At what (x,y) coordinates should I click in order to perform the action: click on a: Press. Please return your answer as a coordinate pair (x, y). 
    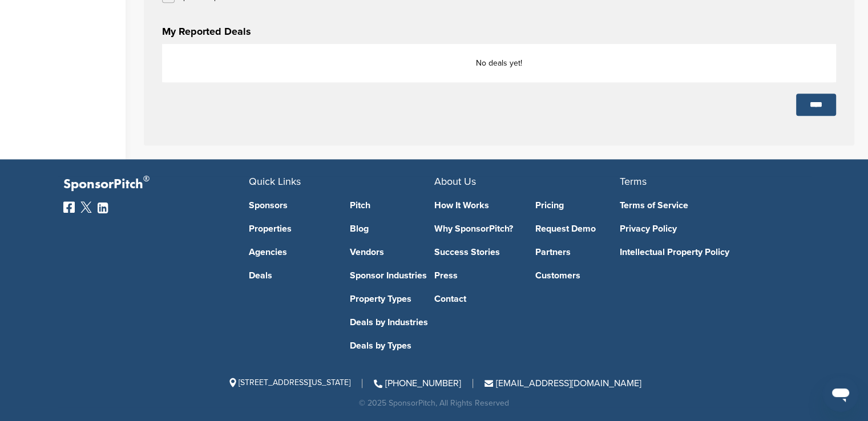
    Looking at the image, I should click on (476, 275).